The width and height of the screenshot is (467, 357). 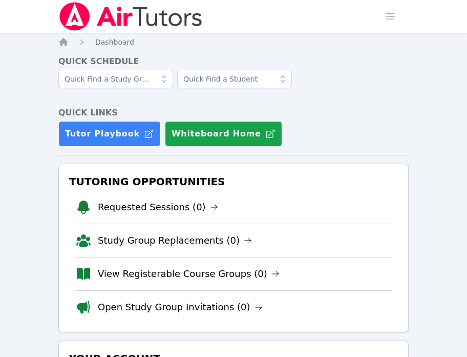 What do you see at coordinates (115, 42) in the screenshot?
I see `span: Dashboard` at bounding box center [115, 42].